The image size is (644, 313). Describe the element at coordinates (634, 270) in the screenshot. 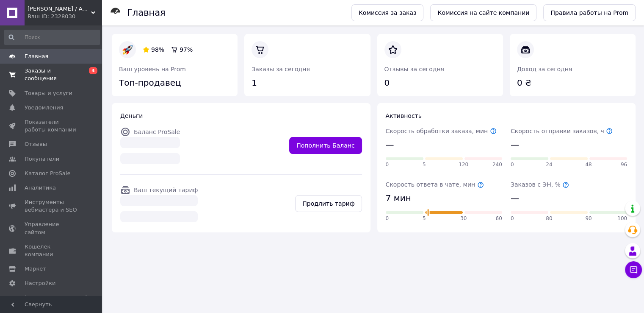

I see `button: Чат с покупателем` at that location.